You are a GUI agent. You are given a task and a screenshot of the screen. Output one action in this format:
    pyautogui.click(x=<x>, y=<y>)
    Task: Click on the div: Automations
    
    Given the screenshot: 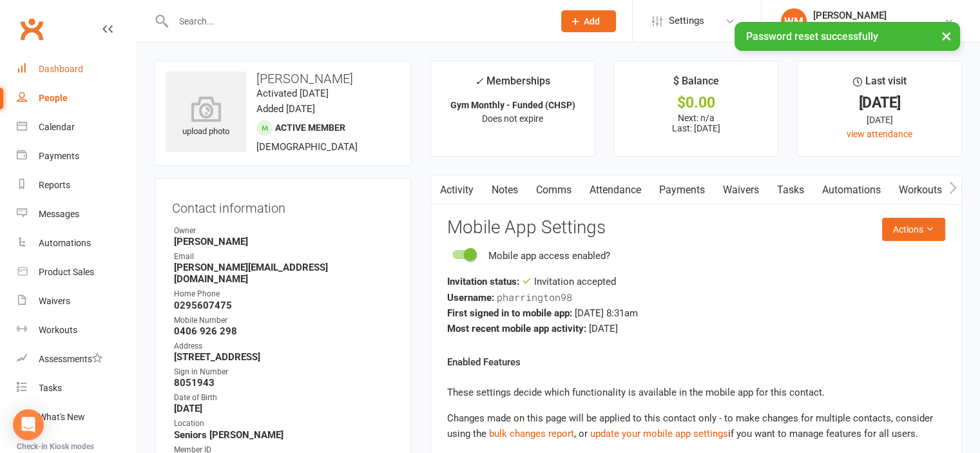 What is the action you would take?
    pyautogui.click(x=64, y=243)
    